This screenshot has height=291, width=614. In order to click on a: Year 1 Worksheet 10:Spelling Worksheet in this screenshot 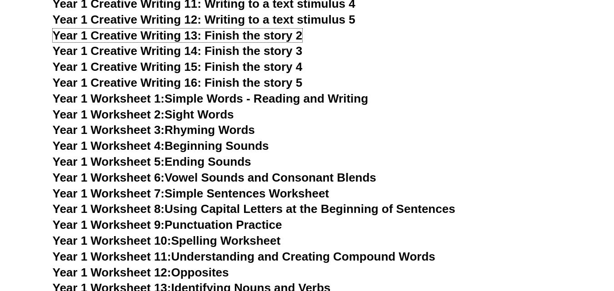, I will do `click(167, 241)`.